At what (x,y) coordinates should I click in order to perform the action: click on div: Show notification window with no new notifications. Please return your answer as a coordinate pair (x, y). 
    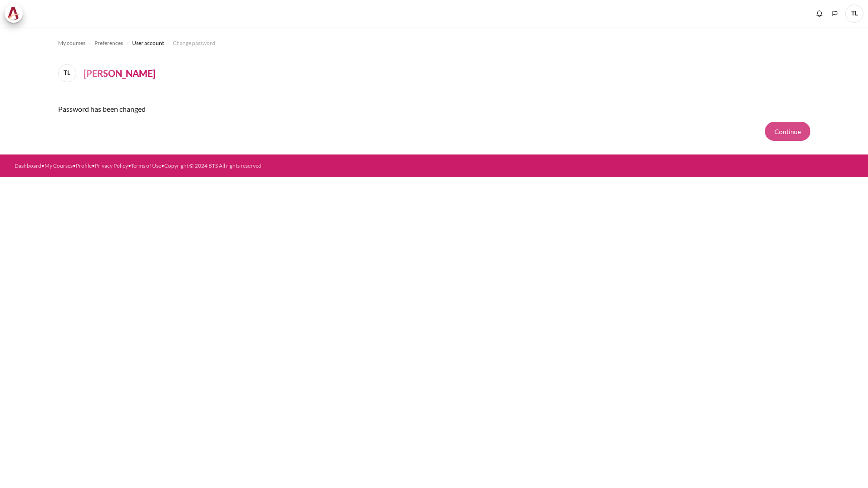
    Looking at the image, I should click on (820, 14).